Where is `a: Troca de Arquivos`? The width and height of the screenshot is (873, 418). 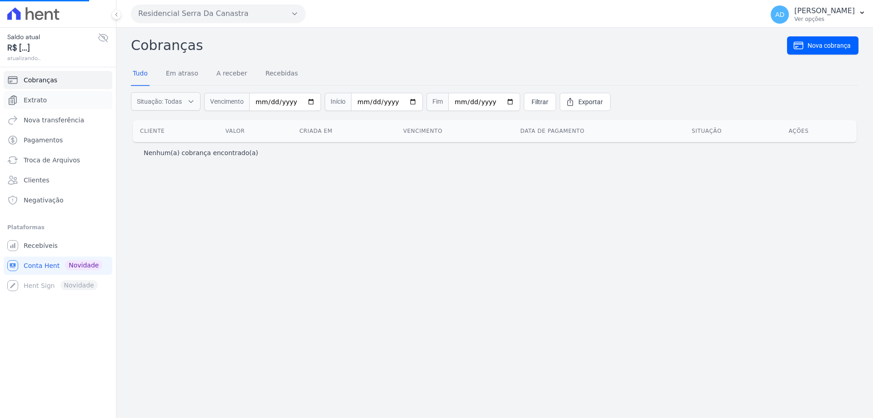 a: Troca de Arquivos is located at coordinates (58, 160).